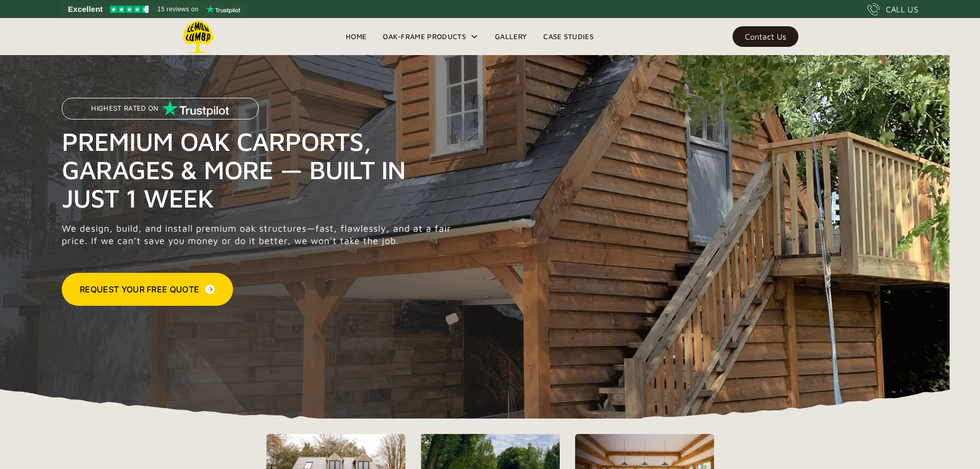 The height and width of the screenshot is (469, 980). What do you see at coordinates (85, 10) in the screenshot?
I see `span: Excellent` at bounding box center [85, 10].